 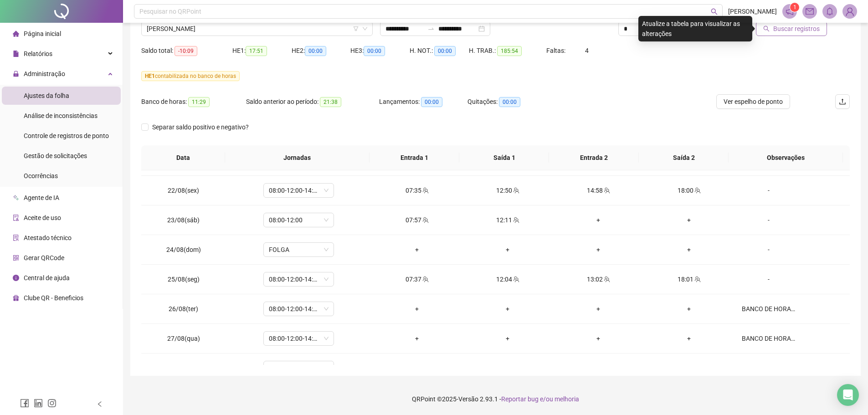 I want to click on span: instagram, so click(x=52, y=403).